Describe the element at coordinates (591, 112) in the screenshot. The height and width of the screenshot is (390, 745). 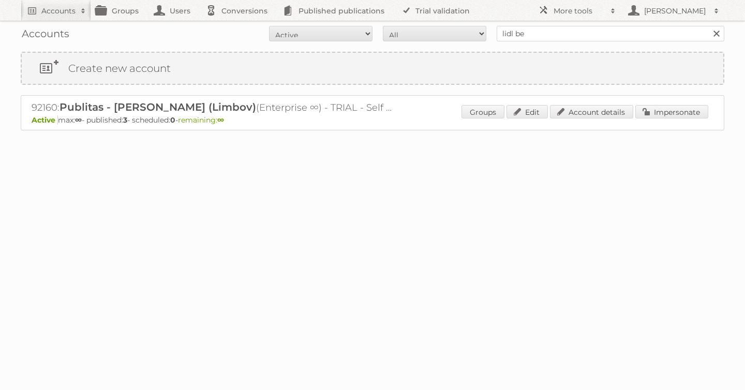
I see `a: Account details` at that location.